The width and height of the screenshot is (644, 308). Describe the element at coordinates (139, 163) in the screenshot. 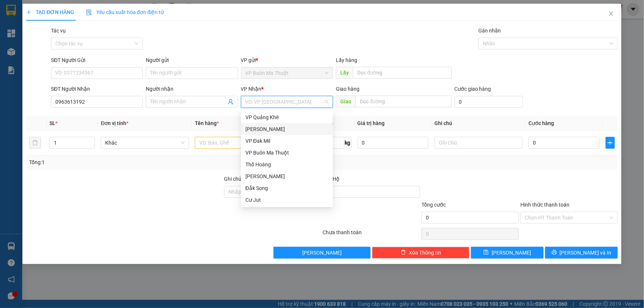

I see `div: Tổng: 1` at that location.